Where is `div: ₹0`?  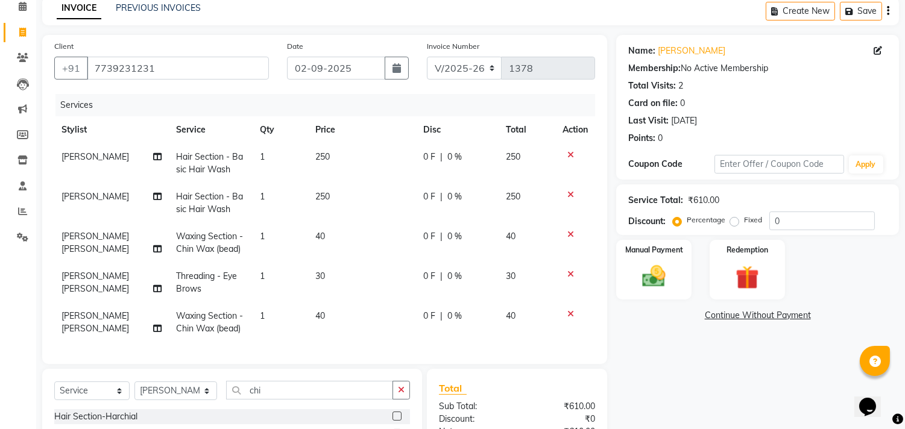
div: ₹0 is located at coordinates (561, 419).